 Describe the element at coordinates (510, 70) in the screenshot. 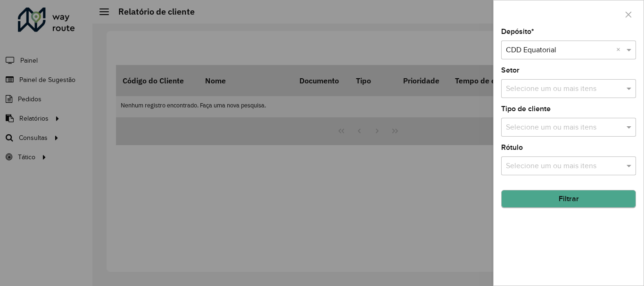

I see `label: Setor` at that location.